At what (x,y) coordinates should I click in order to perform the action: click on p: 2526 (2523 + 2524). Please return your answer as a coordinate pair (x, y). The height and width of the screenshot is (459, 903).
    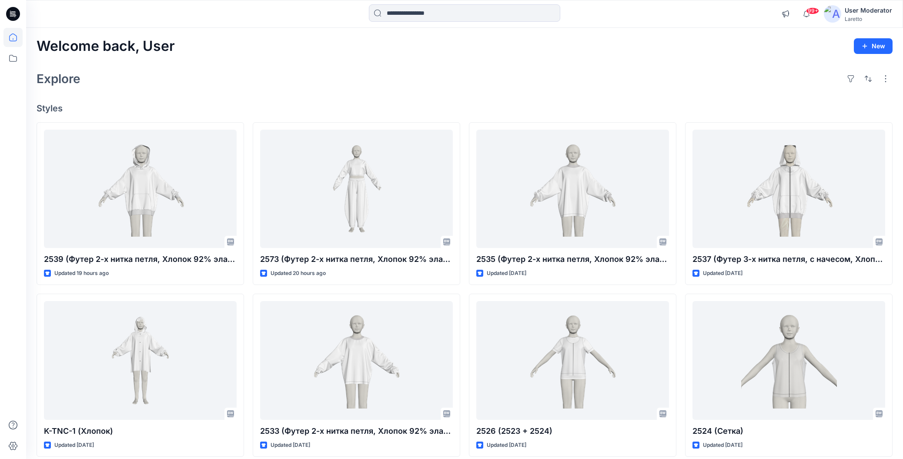
    Looking at the image, I should click on (572, 431).